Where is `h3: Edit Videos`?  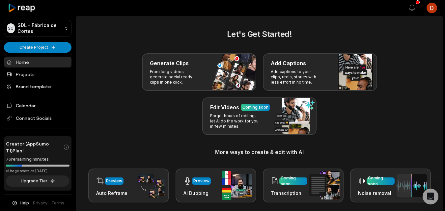 h3: Edit Videos is located at coordinates (225, 107).